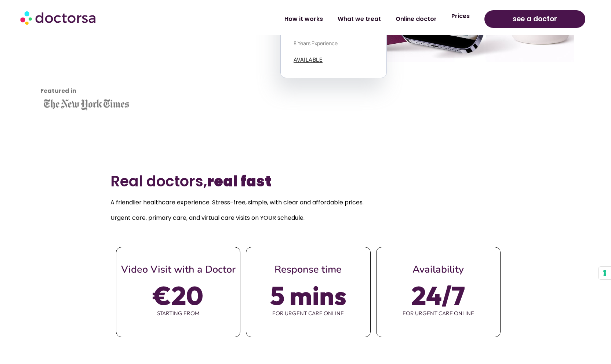 The width and height of the screenshot is (611, 364). I want to click on span: starting from, so click(178, 314).